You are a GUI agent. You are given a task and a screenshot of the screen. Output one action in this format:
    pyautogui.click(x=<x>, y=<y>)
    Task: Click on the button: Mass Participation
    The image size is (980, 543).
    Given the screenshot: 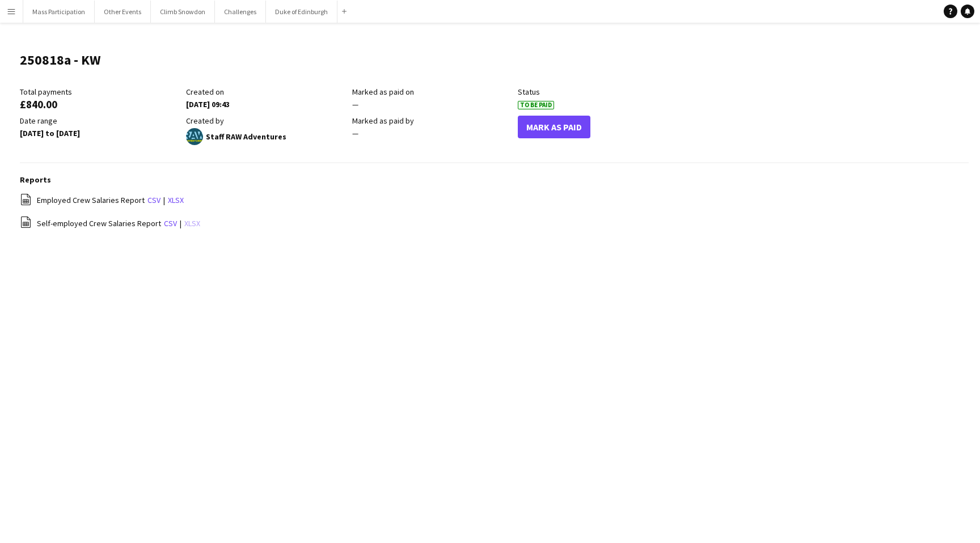 What is the action you would take?
    pyautogui.click(x=59, y=11)
    